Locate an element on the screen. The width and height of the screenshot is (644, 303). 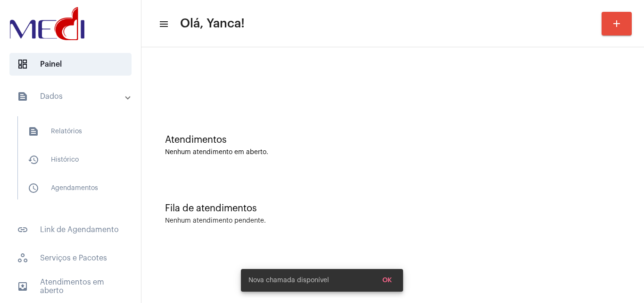
button: OK is located at coordinates (387, 280).